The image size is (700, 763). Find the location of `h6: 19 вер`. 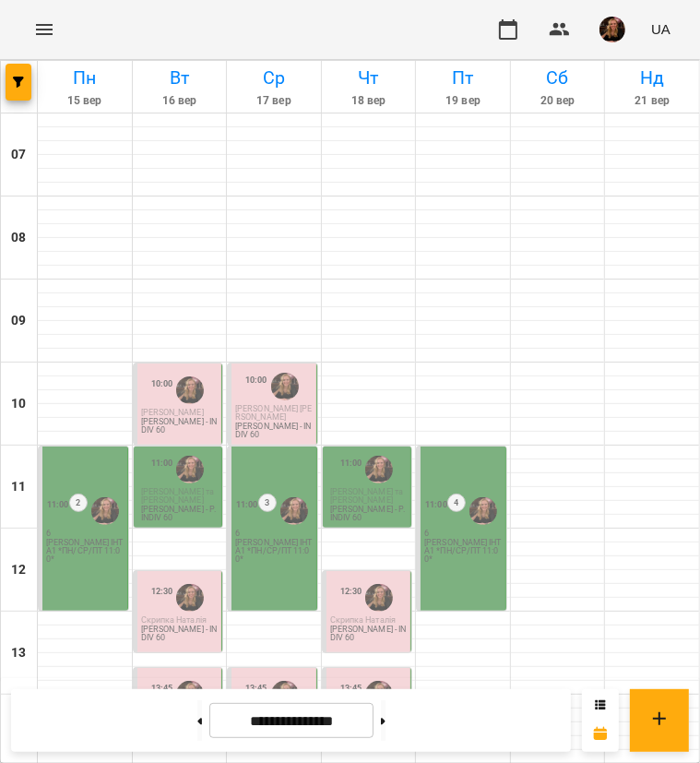

h6: 19 вер is located at coordinates (463, 101).